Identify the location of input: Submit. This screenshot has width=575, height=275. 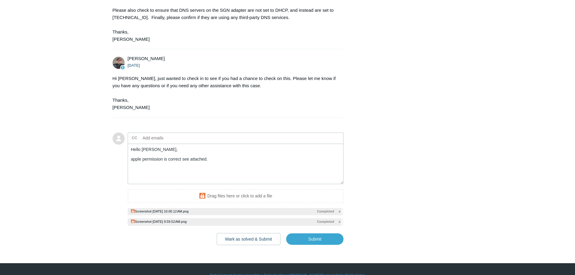
(315, 239).